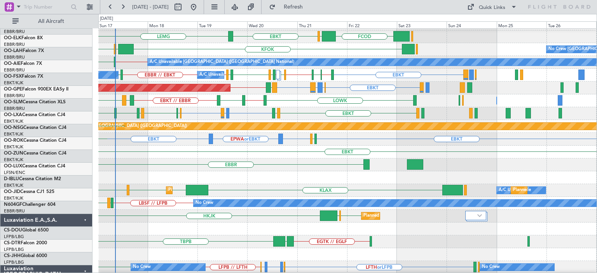 The image size is (597, 273). Describe the element at coordinates (35, 153) in the screenshot. I see `a: OO-ZUNCessna Citation CJ4` at that location.